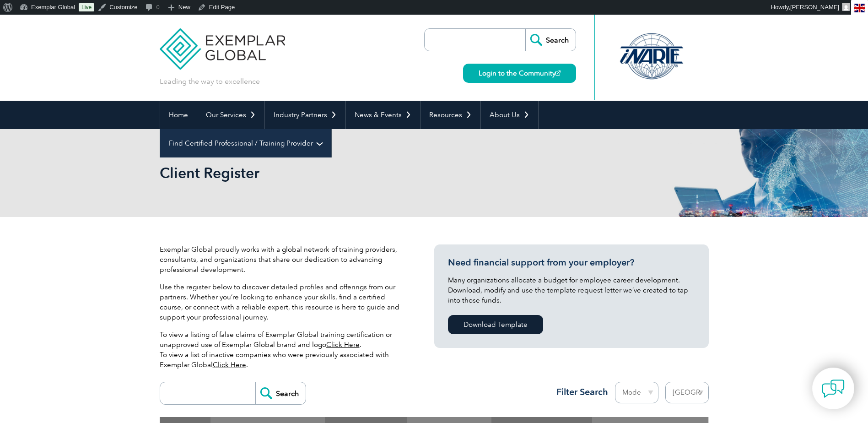 Image resolution: width=868 pixels, height=423 pixels. Describe the element at coordinates (246, 143) in the screenshot. I see `a: Find Certified Professional / Training Provider` at that location.